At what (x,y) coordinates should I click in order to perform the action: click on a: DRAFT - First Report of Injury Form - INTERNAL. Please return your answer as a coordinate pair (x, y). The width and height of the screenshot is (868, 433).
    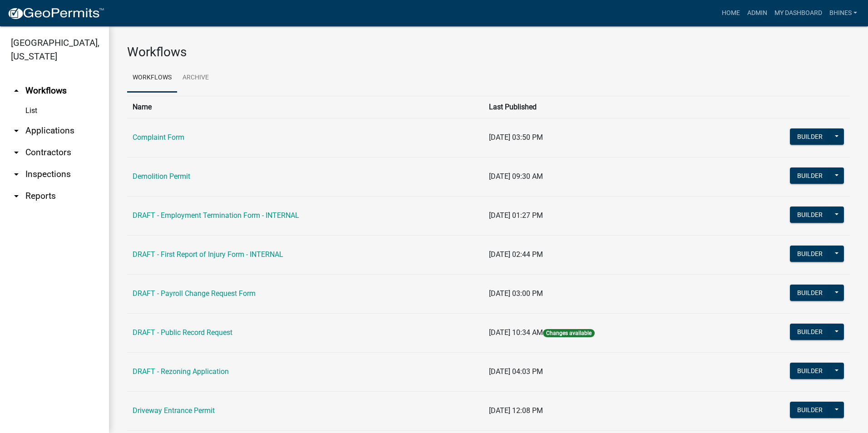
    Looking at the image, I should click on (208, 254).